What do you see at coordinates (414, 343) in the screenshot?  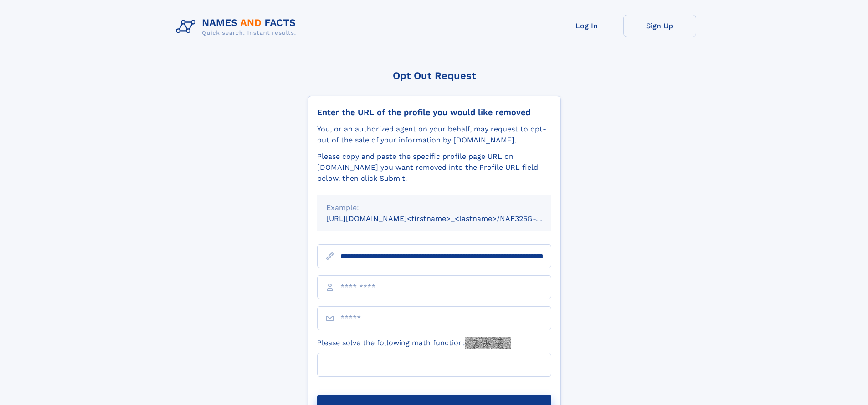 I see `label: Please solve the following math function:` at bounding box center [414, 343].